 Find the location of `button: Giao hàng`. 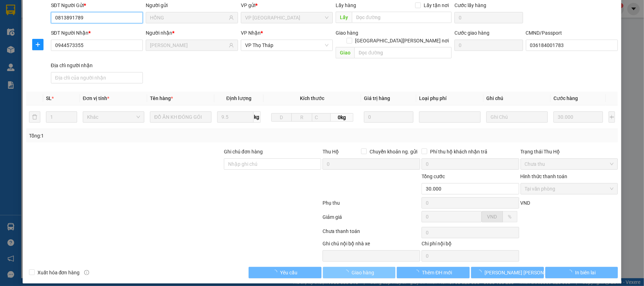

button: Giao hàng is located at coordinates (359, 273).